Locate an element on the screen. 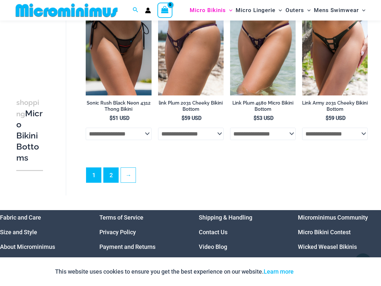 This screenshot has height=286, width=381. span: Micro Bikinis is located at coordinates (207, 10).